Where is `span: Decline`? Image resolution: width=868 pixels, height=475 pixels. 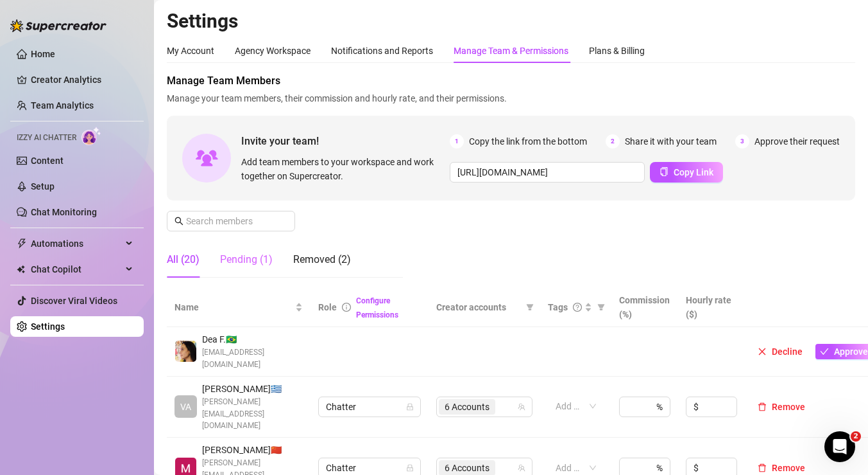 span: Decline is located at coordinates (787, 352).